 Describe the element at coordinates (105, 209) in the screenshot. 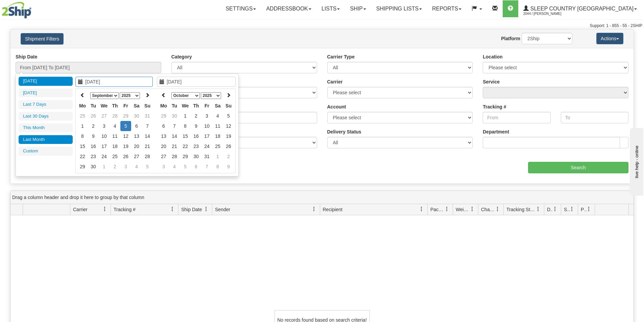

I see `a: Carrier filter column settings` at that location.